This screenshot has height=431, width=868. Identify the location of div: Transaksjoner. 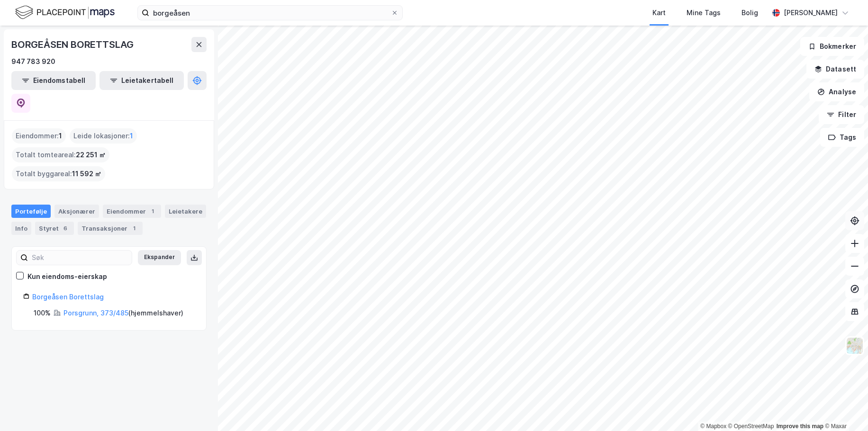
(110, 229).